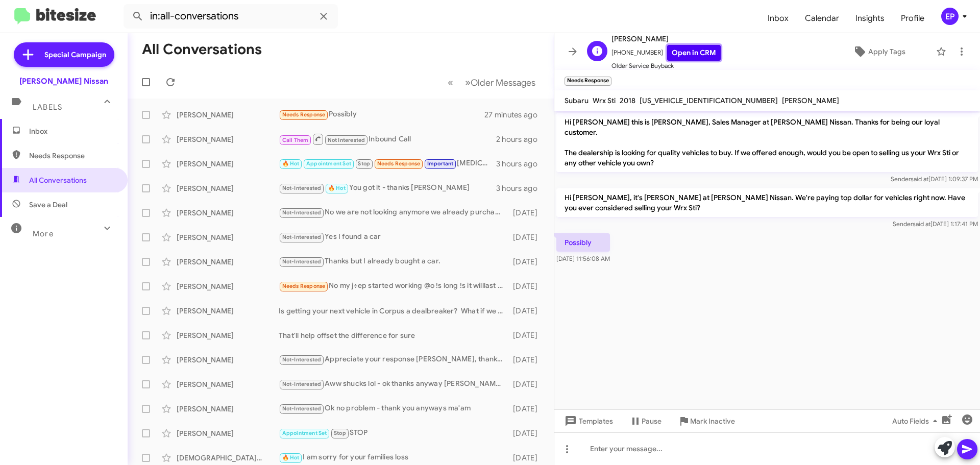 The height and width of the screenshot is (465, 980). Describe the element at coordinates (583, 243) in the screenshot. I see `p: Possibly` at that location.